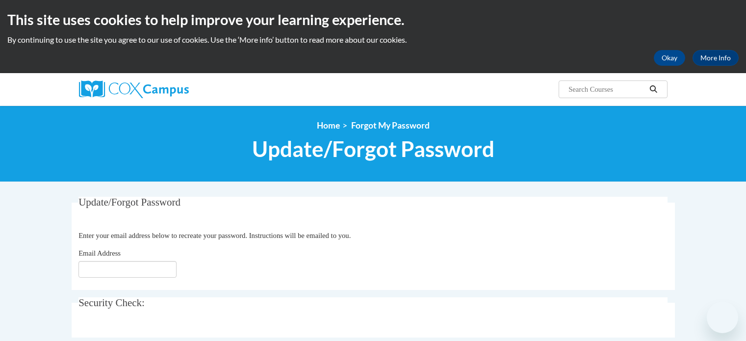  I want to click on span: Enter your email address below to recreate your password. Instructions will be emailed to you., so click(214, 235).